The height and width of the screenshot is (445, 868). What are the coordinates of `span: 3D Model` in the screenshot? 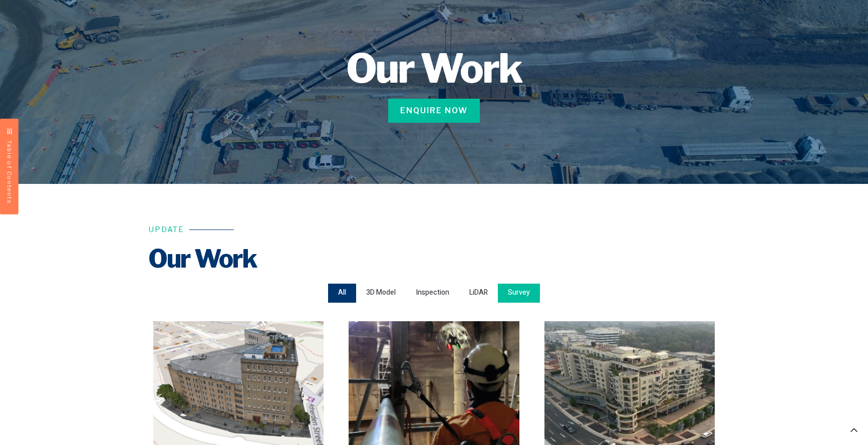 It's located at (381, 293).